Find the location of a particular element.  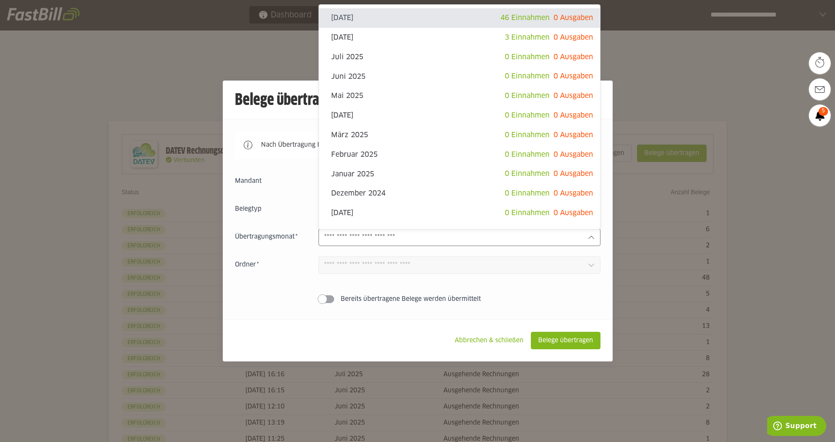

sl-option: Januar 2025 is located at coordinates (460, 174).